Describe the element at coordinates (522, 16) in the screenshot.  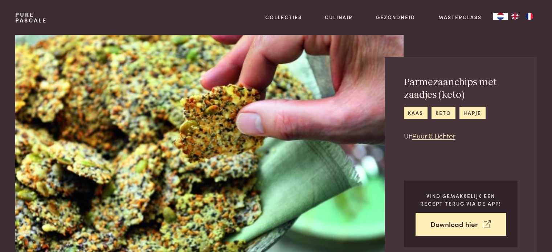
I see `ul: Language list` at that location.